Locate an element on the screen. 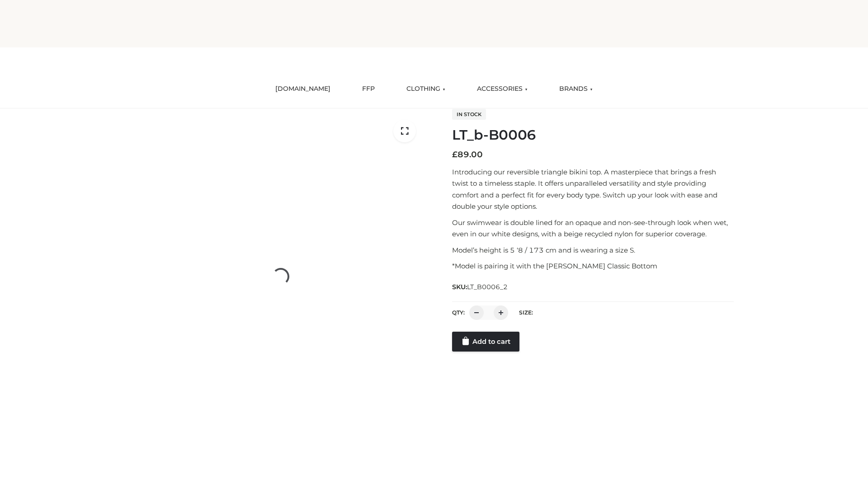 Image resolution: width=868 pixels, height=488 pixels. p: Introducing our reversible triangle bikini top. A masterpiece that brings a fresh twist to a time... is located at coordinates (593, 189).